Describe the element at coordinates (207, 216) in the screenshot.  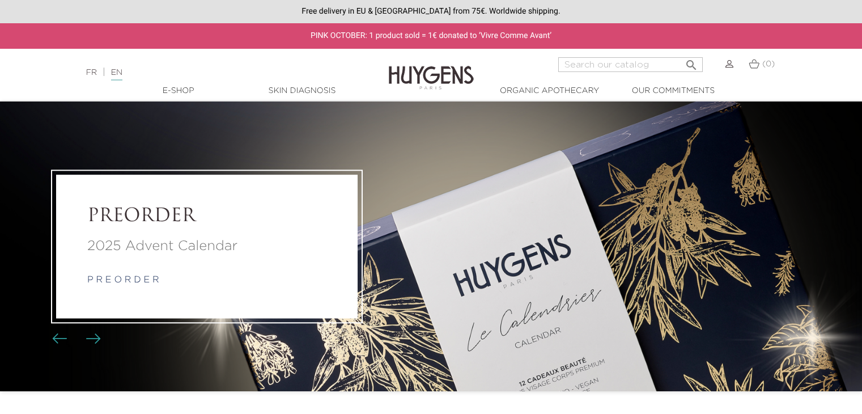
I see `a: PREORDER` at that location.